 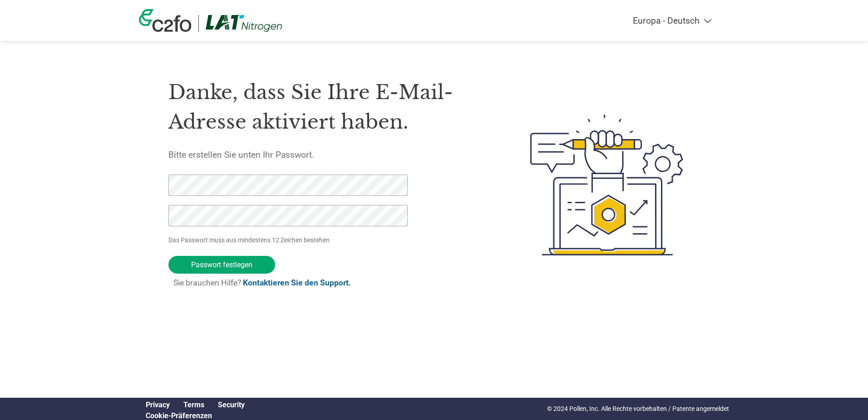 What do you see at coordinates (638, 409) in the screenshot?
I see `p: © 2024 Pollen, Inc. Alle Rechte vorbehalten / Patente angemeldet` at bounding box center [638, 409].